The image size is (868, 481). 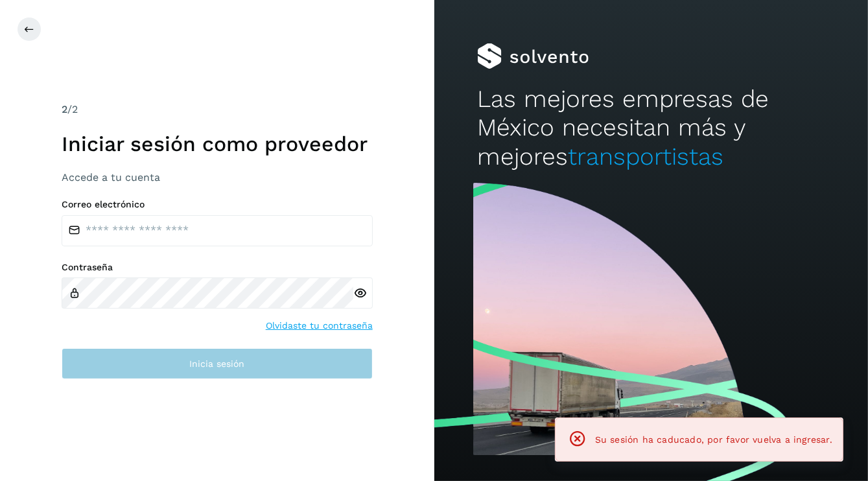 What do you see at coordinates (217, 110) in the screenshot?
I see `div: /2` at bounding box center [217, 110].